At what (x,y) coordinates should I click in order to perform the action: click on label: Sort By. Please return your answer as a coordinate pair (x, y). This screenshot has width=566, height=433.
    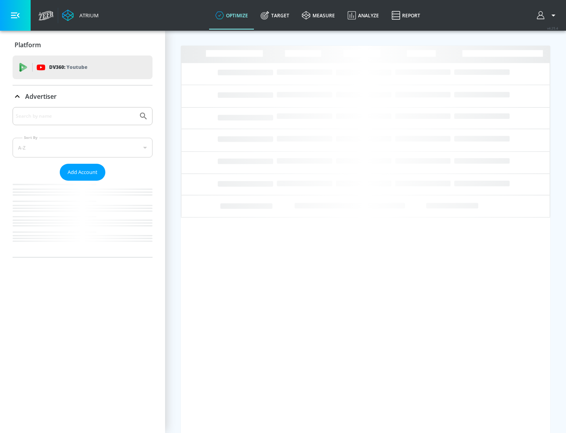
    Looking at the image, I should click on (31, 137).